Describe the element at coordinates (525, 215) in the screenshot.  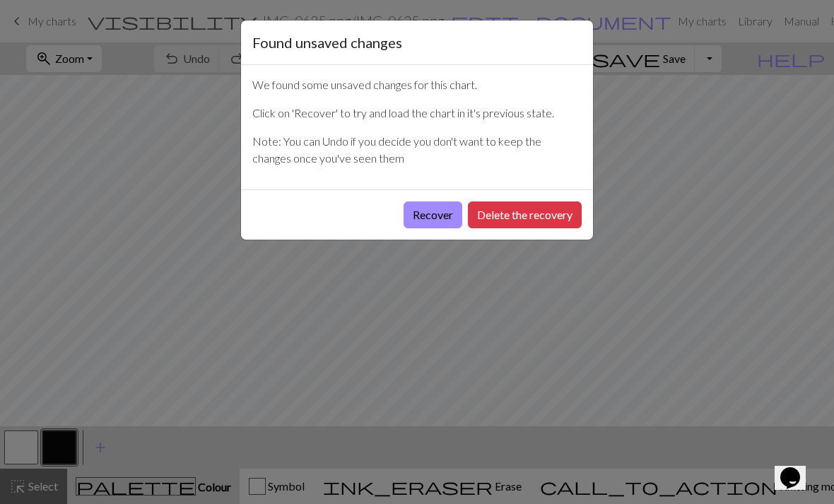
I see `button: Delete the recovery` at that location.